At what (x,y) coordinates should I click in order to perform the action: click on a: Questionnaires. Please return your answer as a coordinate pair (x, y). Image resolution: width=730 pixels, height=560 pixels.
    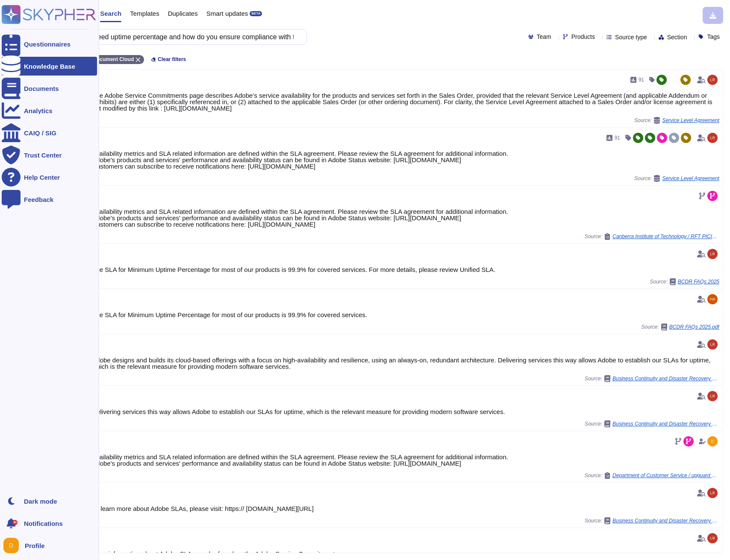
    Looking at the image, I should click on (49, 44).